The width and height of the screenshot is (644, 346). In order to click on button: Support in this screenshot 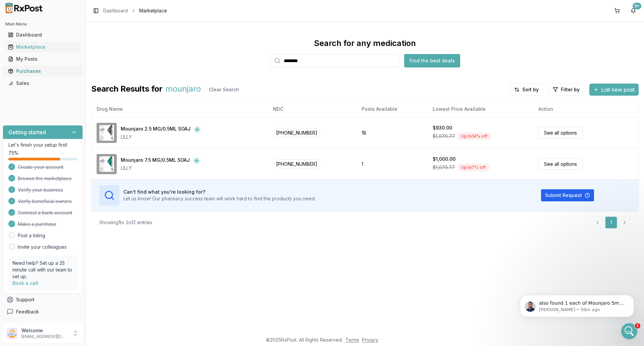, I will do `click(43, 300)`.